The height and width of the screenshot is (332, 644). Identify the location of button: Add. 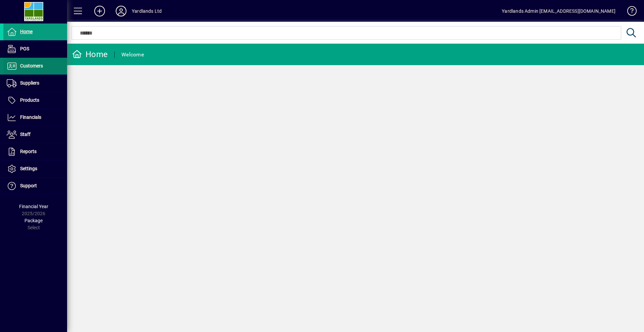
(100, 11).